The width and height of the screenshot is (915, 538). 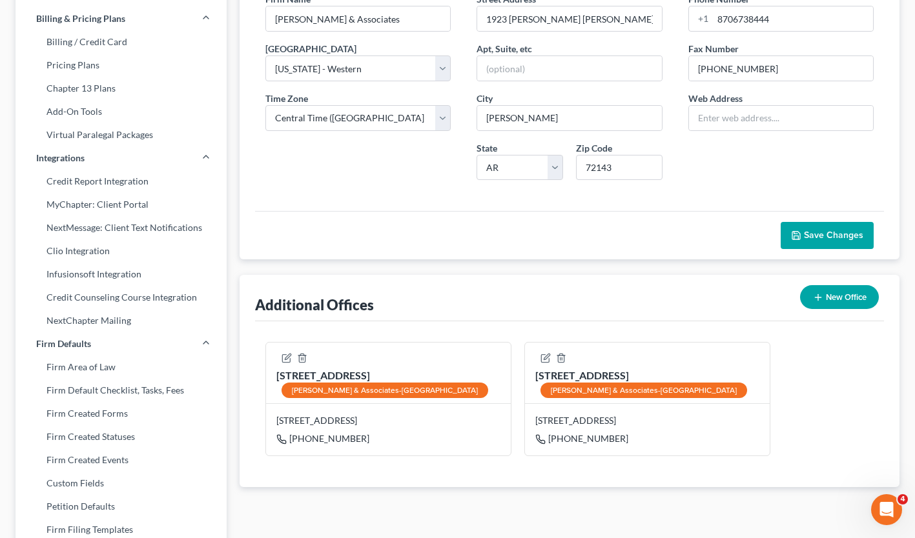 What do you see at coordinates (121, 507) in the screenshot?
I see `a: Petition Defaults` at bounding box center [121, 507].